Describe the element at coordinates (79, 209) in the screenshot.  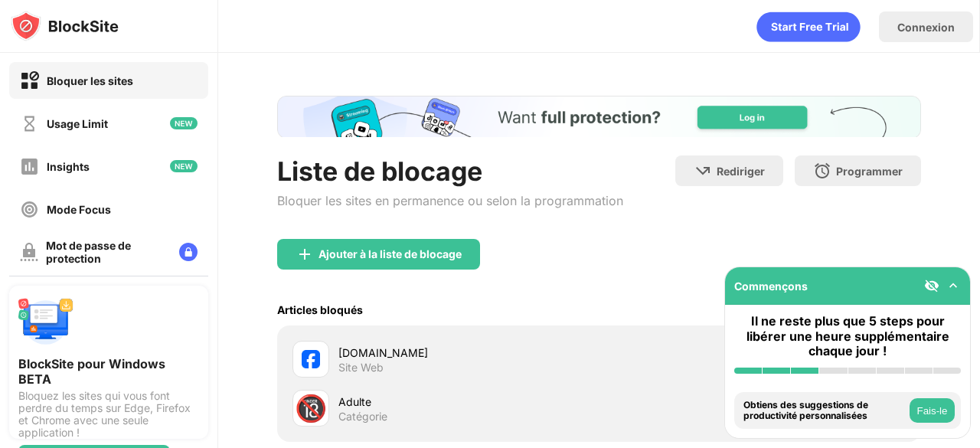
I see `div: Mode Focus` at that location.